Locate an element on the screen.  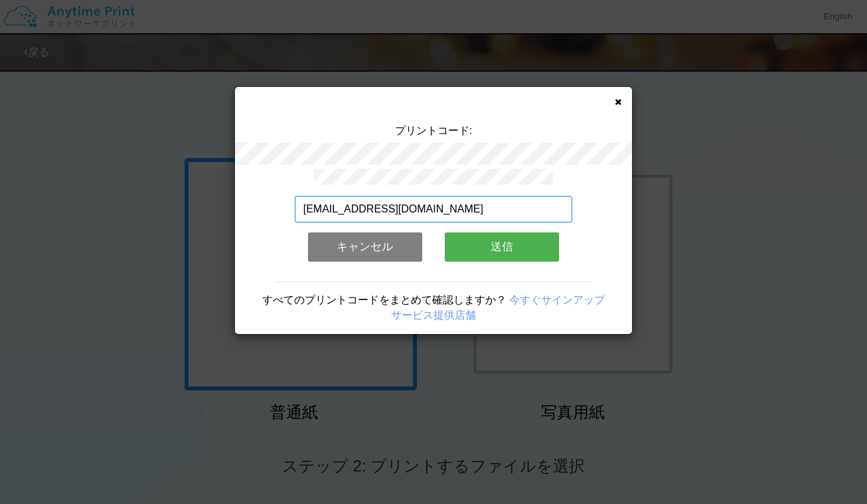
button: キャンセル is located at coordinates (365, 247).